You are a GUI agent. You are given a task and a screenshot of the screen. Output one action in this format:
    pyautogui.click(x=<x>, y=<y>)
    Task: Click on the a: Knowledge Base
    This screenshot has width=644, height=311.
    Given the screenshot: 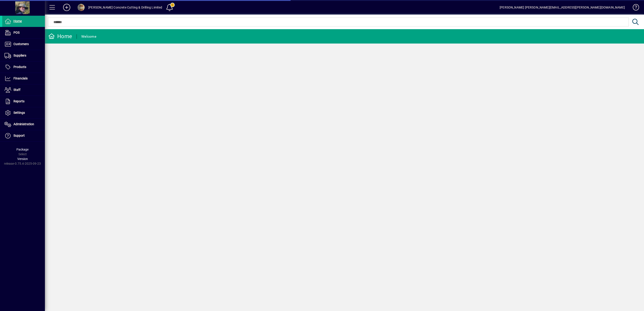 What is the action you would take?
    pyautogui.click(x=634, y=8)
    